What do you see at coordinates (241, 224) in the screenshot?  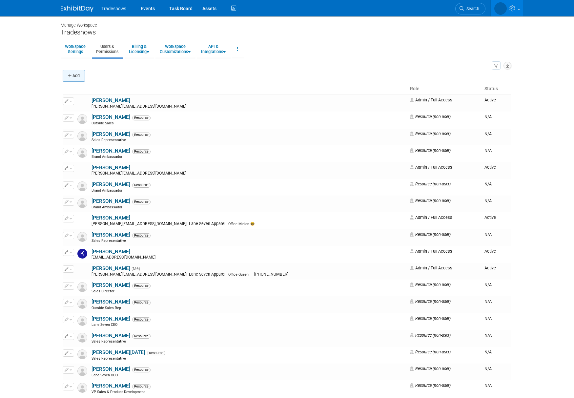 I see `span: Office Minion 🤓` at bounding box center [241, 224].